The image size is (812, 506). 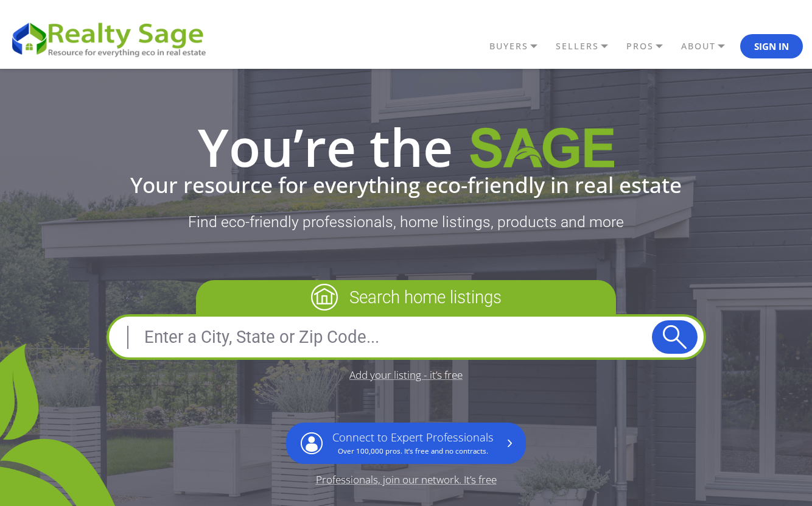 What do you see at coordinates (413, 451) in the screenshot?
I see `small: Over 100,000 pros. It’s free and no contracts.` at bounding box center [413, 451].